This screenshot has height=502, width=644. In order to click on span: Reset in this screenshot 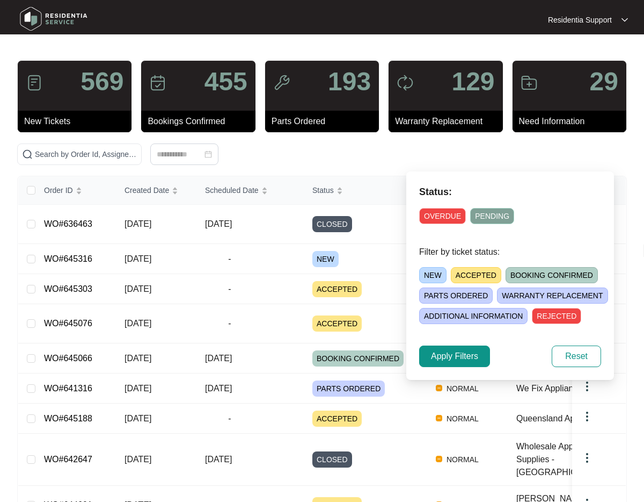, I will do `click(577, 356)`.